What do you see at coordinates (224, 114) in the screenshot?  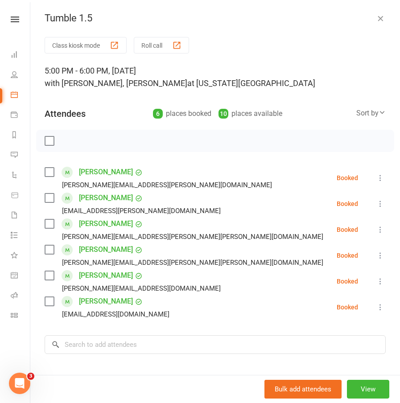 I see `div: 10` at bounding box center [224, 114].